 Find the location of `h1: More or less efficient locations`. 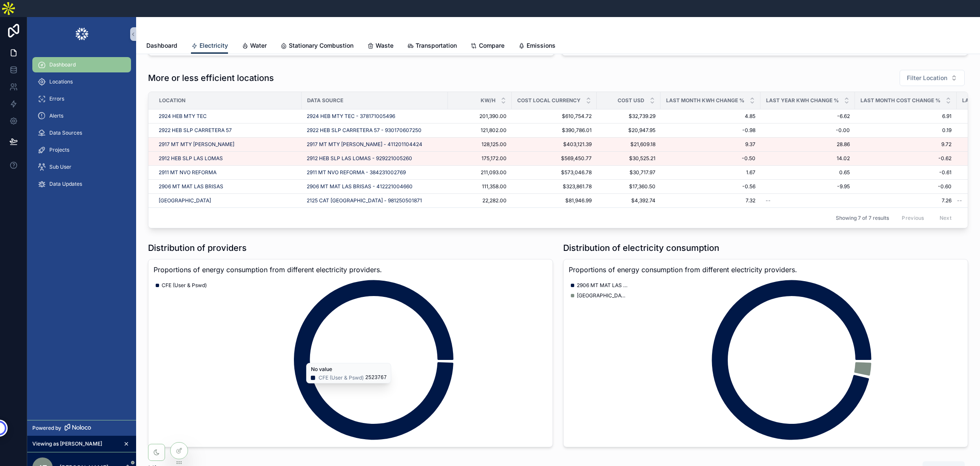

h1: More or less efficient locations is located at coordinates (211, 78).